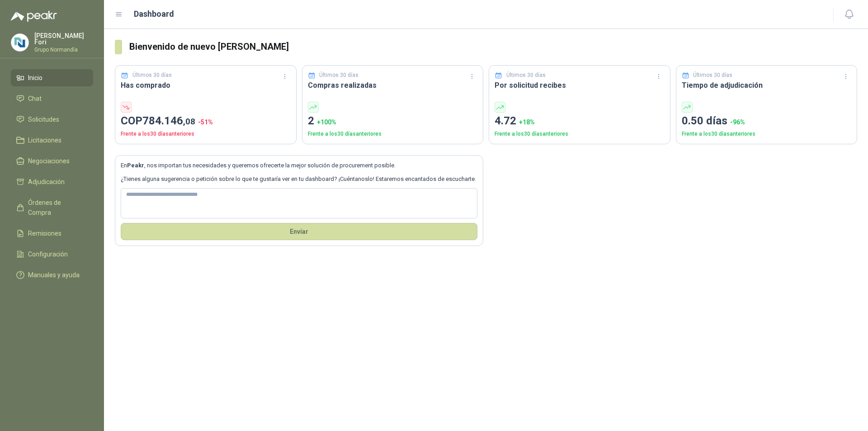 The image size is (868, 431). I want to click on a: Remisiones, so click(52, 233).